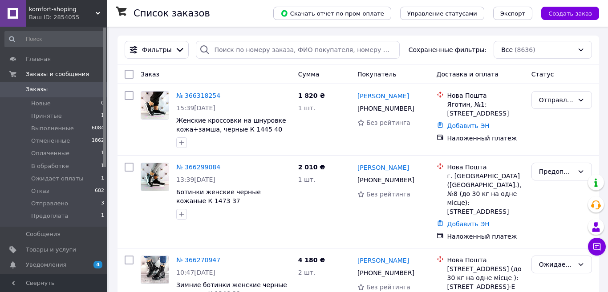 This screenshot has height=292, width=608. Describe the element at coordinates (55, 39) in the screenshot. I see `input: Поиск` at that location.